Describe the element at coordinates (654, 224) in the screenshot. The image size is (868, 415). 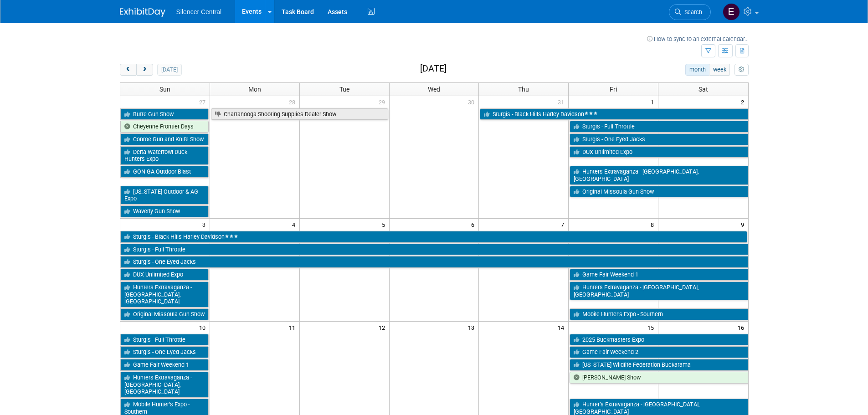
I see `span: 8` at that location.